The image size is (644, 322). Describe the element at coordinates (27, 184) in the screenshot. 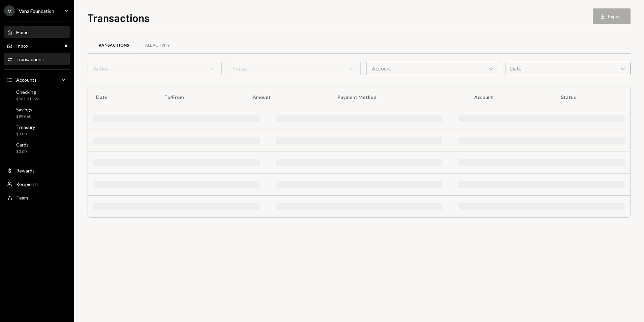

I see `div: Recipients` at that location.